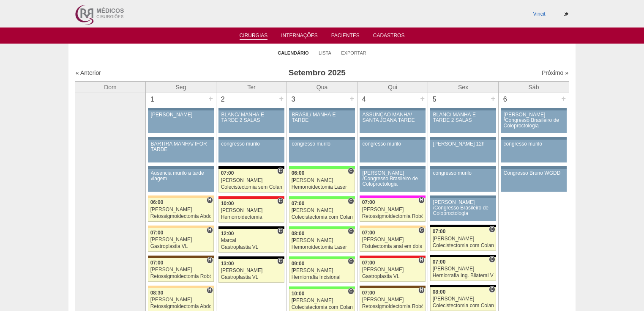 The image size is (644, 311). I want to click on div: Retossigmoidectomia Abdominal VL, so click(181, 216).